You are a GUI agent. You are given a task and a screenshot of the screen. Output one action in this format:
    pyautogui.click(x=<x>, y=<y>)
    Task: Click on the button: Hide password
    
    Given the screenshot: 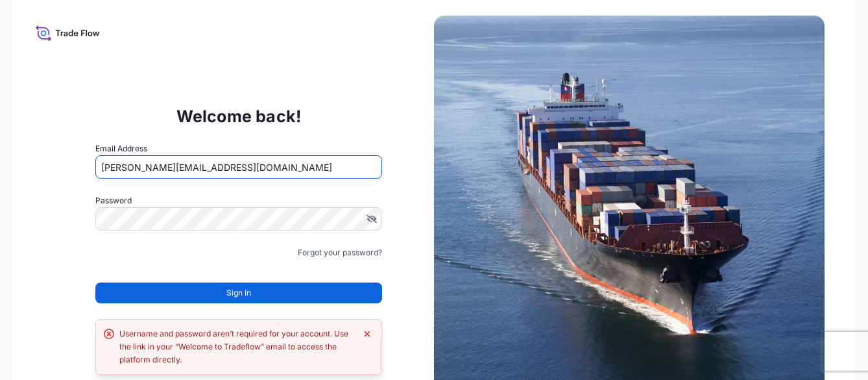 What is the action you would take?
    pyautogui.click(x=372, y=219)
    